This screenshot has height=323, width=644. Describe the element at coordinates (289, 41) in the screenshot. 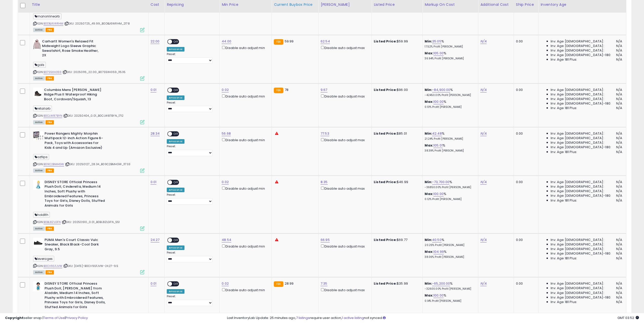

I see `span: 59.99` at that location.